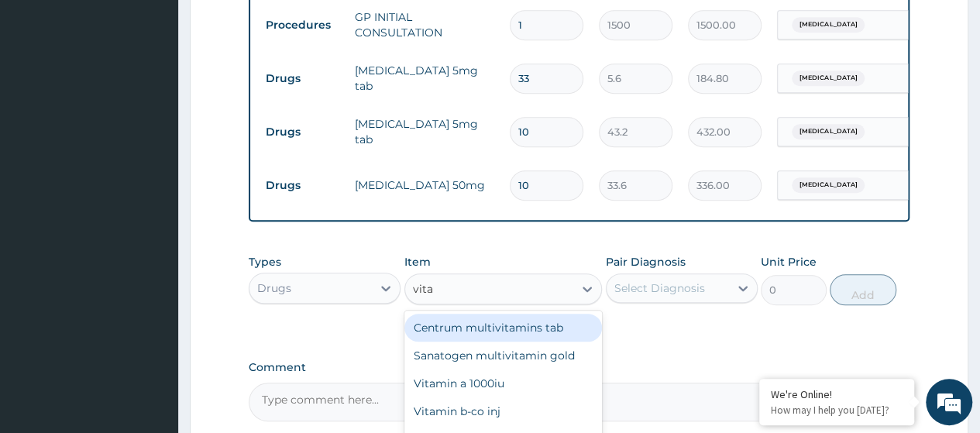  I want to click on td: GP INITIAL CONSULTATION, so click(424, 25).